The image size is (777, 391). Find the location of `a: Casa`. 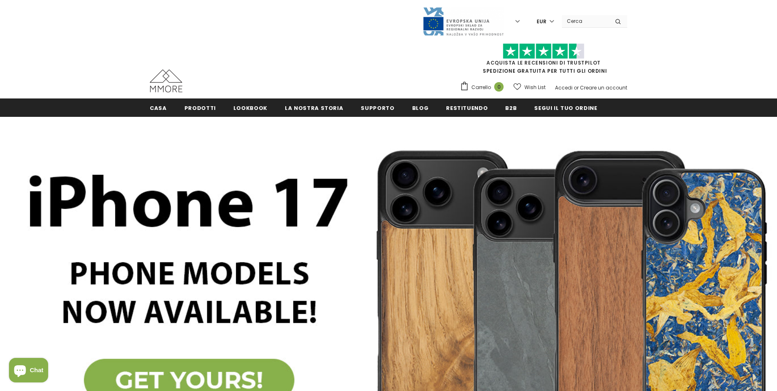

a: Casa is located at coordinates (158, 107).